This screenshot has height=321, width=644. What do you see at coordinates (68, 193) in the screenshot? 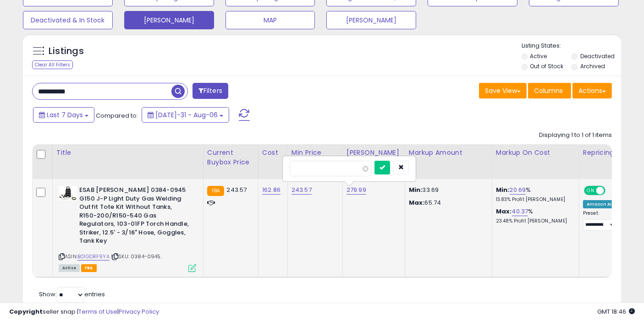
I see `img: 41gL1i4evrS._SL40_.jpg` at bounding box center [68, 193].